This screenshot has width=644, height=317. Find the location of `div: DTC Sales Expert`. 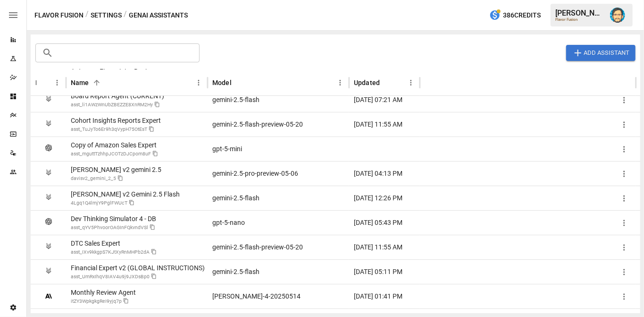

div: DTC Sales Expert is located at coordinates (114, 243).